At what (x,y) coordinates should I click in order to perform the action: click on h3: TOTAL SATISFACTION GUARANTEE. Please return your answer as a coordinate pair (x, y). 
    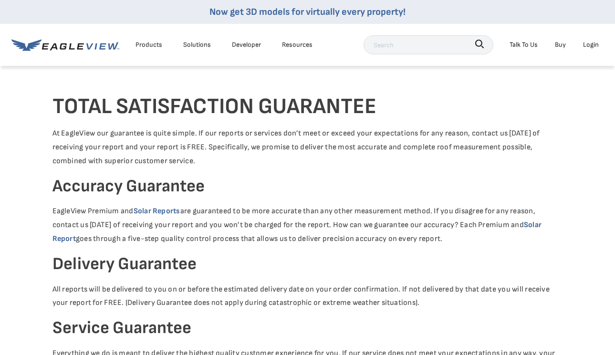
    Looking at the image, I should click on (308, 106).